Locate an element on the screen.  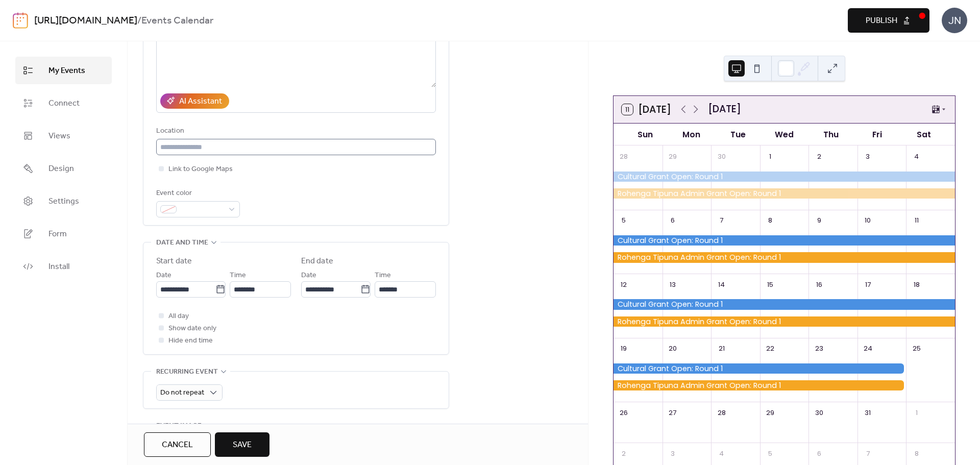
a: Views is located at coordinates (63, 136).